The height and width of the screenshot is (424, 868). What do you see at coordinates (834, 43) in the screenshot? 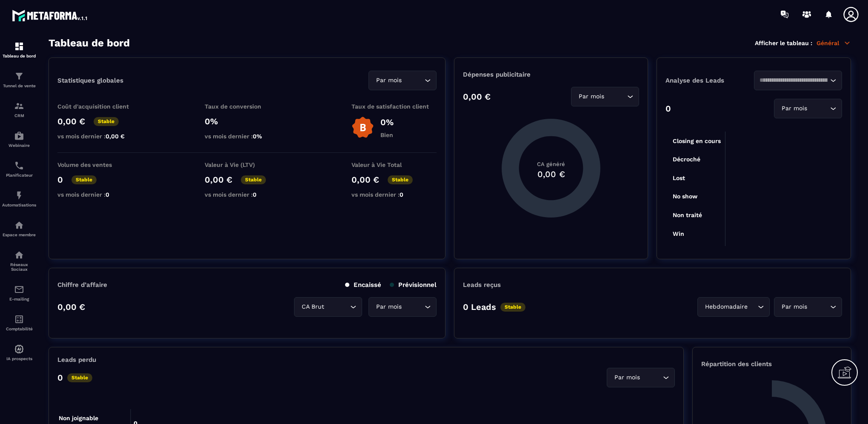
I see `p: Général` at bounding box center [834, 43].